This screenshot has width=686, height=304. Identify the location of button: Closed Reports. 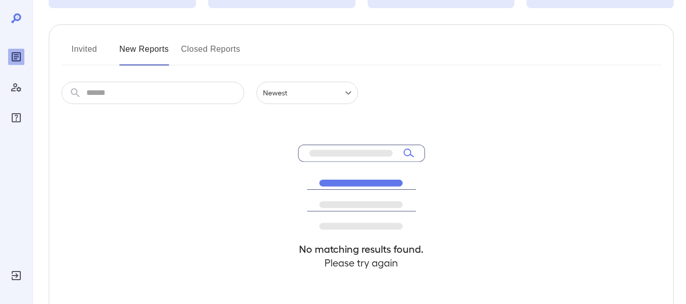
(211, 53).